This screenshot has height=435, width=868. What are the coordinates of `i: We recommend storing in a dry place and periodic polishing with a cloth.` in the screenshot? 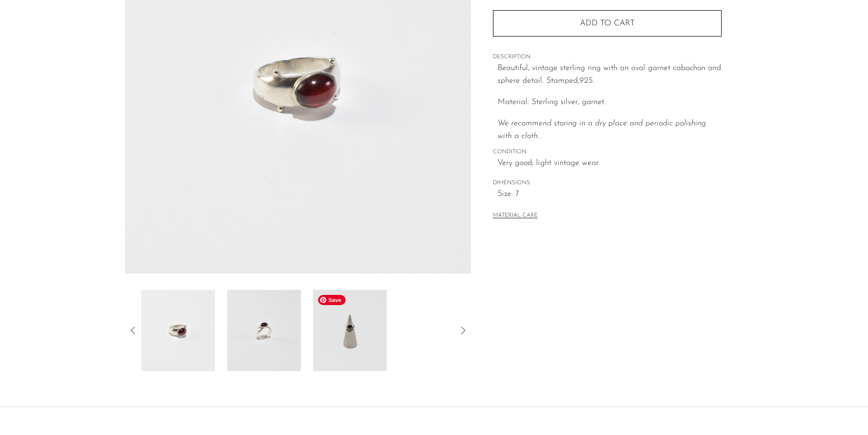 It's located at (602, 130).